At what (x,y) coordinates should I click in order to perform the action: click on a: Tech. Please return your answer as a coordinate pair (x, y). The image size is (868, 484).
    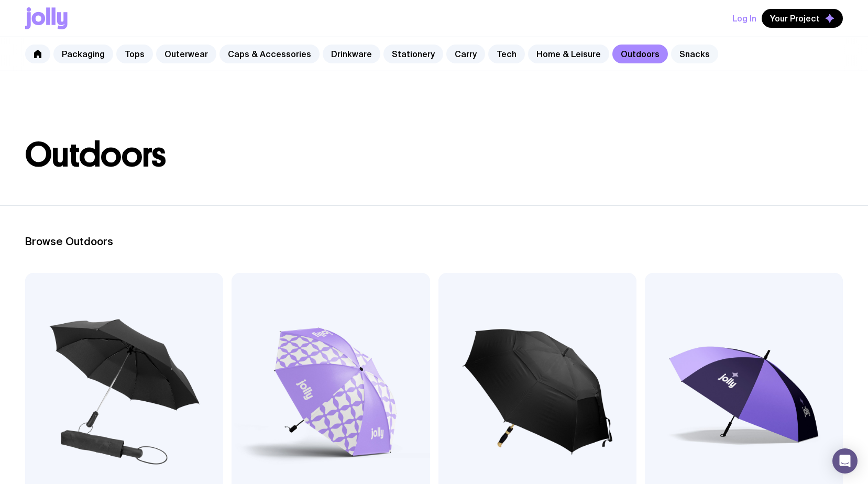
    Looking at the image, I should click on (506, 54).